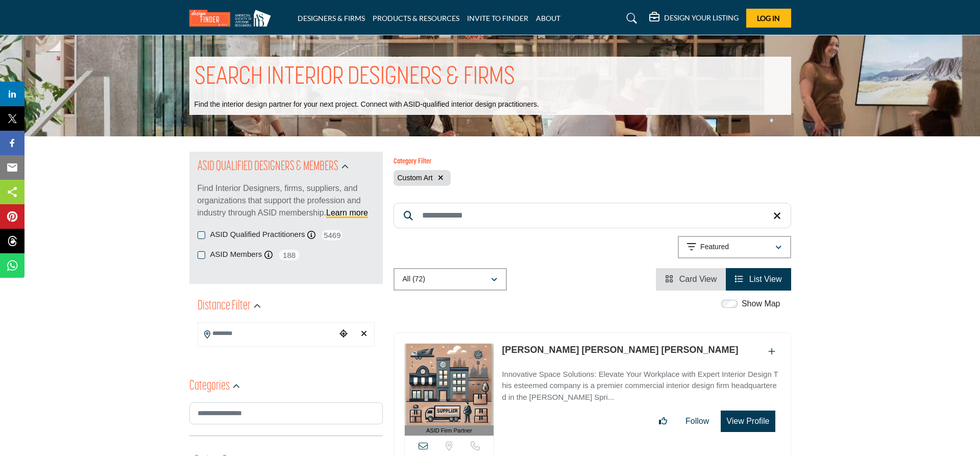 The image size is (980, 456). Describe the element at coordinates (267, 333) in the screenshot. I see `input: Search Location` at that location.